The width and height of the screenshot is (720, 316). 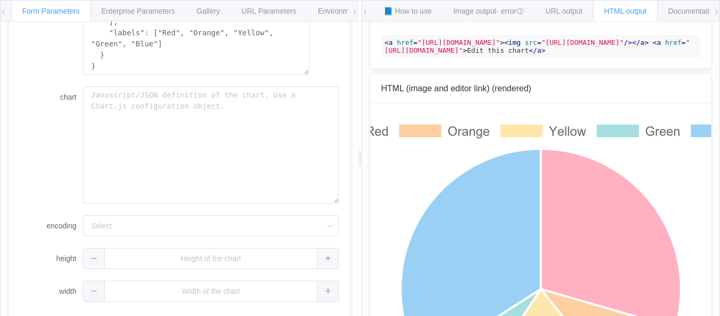 I want to click on label: width, so click(x=51, y=291).